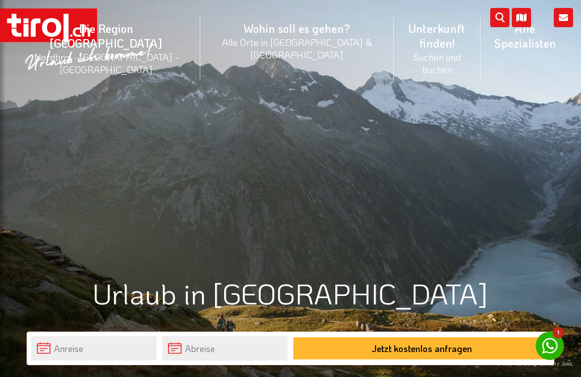 This screenshot has width=581, height=377. I want to click on i: Kontakt, so click(563, 18).